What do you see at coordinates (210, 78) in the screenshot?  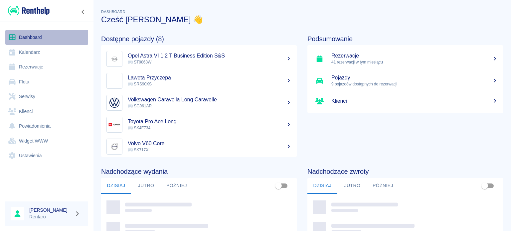 I see `h5: Laweta Przyczepa` at bounding box center [210, 78].